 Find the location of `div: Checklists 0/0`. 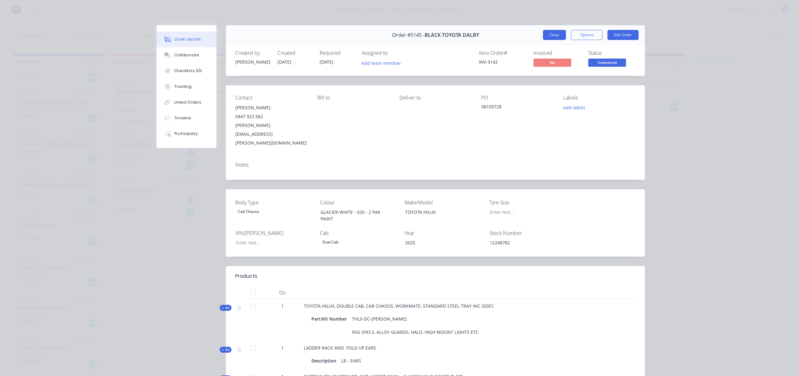

div: Checklists 0/0 is located at coordinates (188, 71).